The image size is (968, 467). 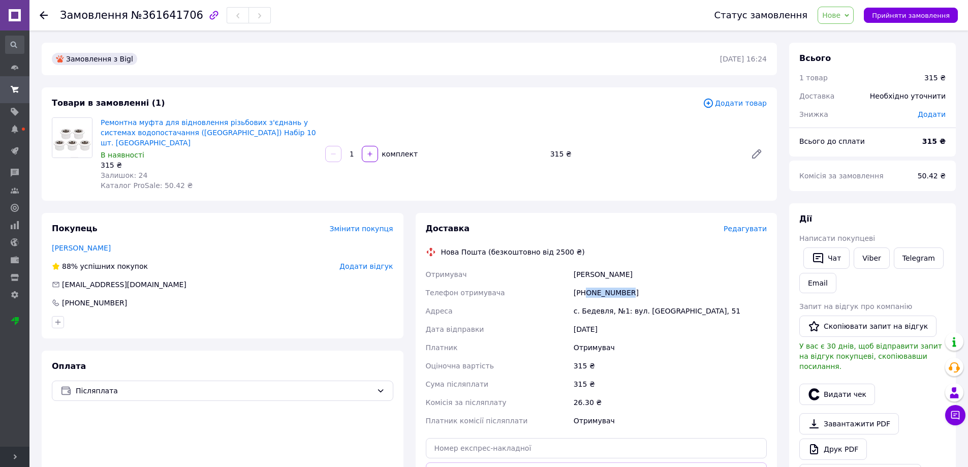 I want to click on span: Додати, so click(x=932, y=114).